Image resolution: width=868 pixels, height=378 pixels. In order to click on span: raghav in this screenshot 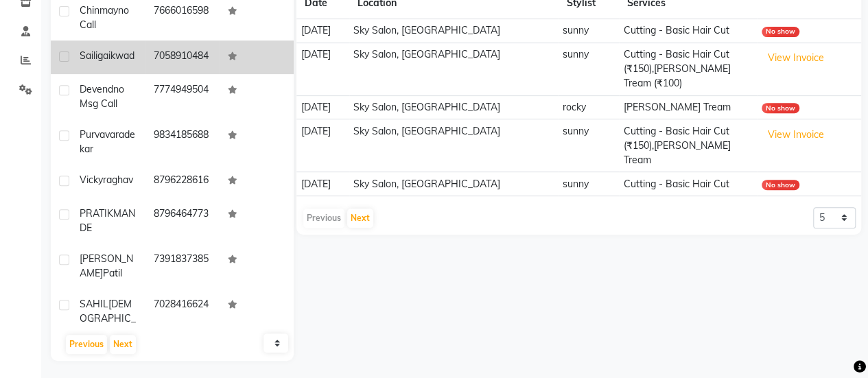, I will do `click(118, 180)`.